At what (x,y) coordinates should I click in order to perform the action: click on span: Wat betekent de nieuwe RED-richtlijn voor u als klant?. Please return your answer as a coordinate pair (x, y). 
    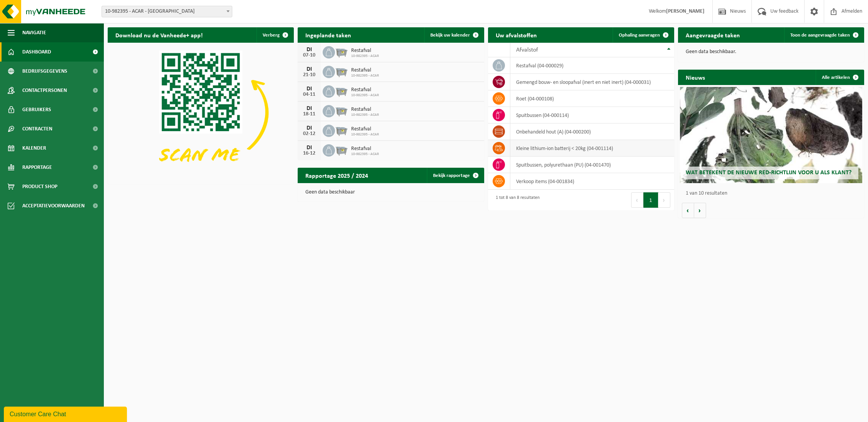
    Looking at the image, I should click on (768, 173).